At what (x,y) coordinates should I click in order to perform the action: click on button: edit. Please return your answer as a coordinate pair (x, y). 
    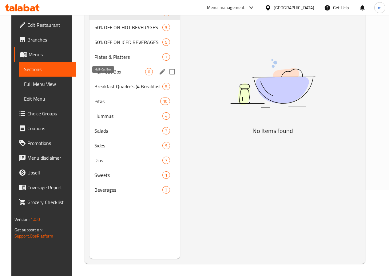
    Looking at the image, I should click on (162, 72).